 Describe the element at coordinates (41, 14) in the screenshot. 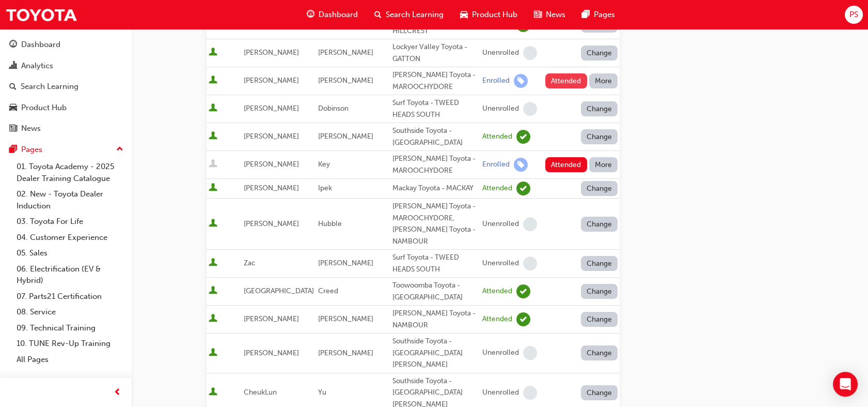

I see `img: Trak` at that location.